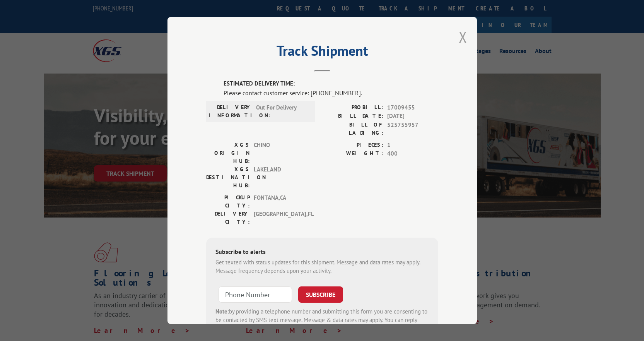  I want to click on span: Out For Delivery, so click(282, 111).